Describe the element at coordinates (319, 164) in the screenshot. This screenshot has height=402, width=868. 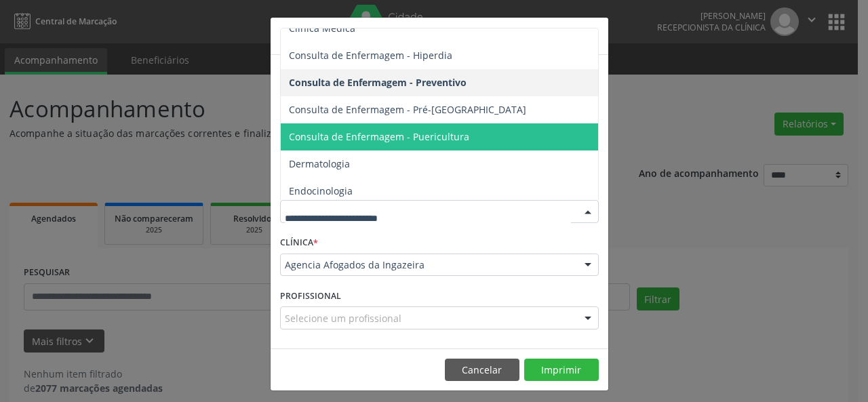
I see `span: Dermatologia` at that location.